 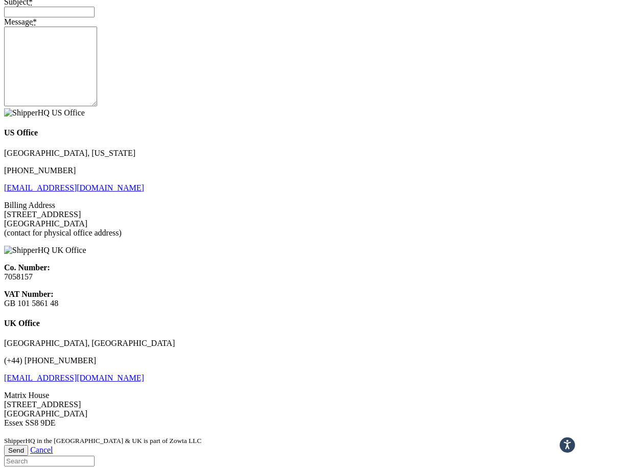 What do you see at coordinates (310, 272) in the screenshot?
I see `p: 7058157` at bounding box center [310, 272].